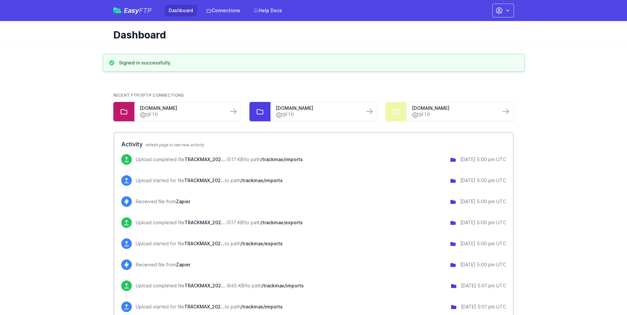 This screenshot has height=315, width=627. What do you see at coordinates (311, 35) in the screenshot?
I see `h1: Dashboard` at bounding box center [311, 35].